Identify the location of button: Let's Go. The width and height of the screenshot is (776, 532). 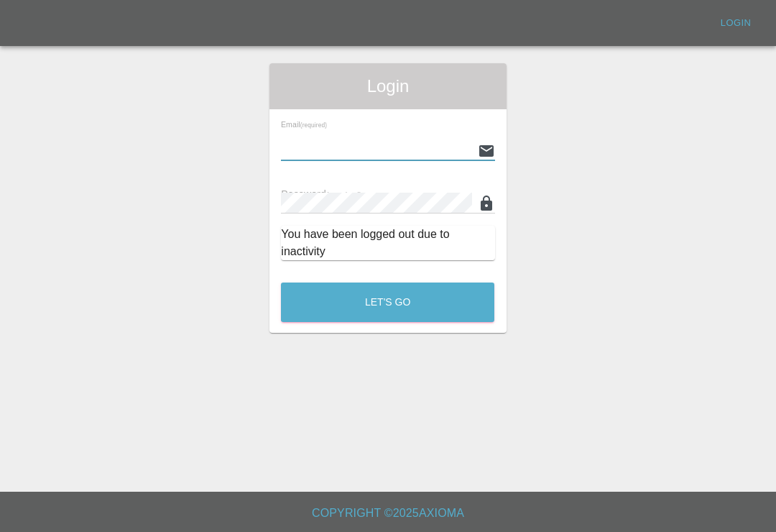
(387, 302).